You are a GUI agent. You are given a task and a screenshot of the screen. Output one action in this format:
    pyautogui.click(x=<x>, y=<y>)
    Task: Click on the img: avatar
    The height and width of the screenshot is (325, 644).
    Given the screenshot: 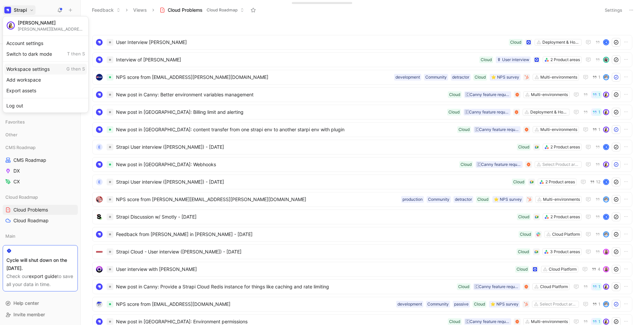 What is the action you would take?
    pyautogui.click(x=11, y=26)
    